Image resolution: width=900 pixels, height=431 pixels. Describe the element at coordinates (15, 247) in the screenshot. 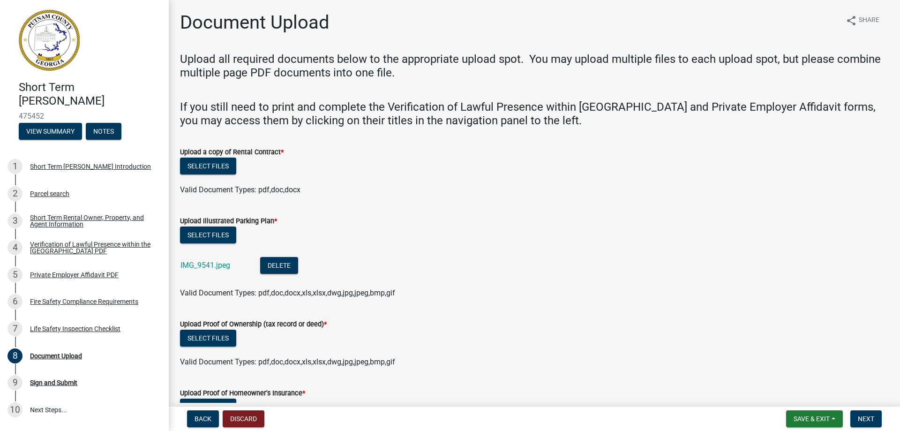

I see `div: 4` at that location.